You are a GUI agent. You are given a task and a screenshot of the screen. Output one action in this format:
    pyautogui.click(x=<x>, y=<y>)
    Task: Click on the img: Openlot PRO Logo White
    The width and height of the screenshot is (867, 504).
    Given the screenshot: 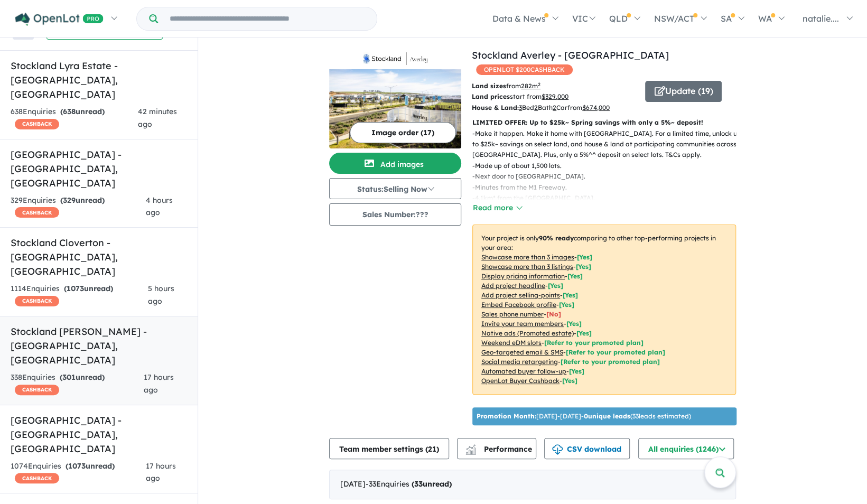 What is the action you would take?
    pyautogui.click(x=59, y=19)
    